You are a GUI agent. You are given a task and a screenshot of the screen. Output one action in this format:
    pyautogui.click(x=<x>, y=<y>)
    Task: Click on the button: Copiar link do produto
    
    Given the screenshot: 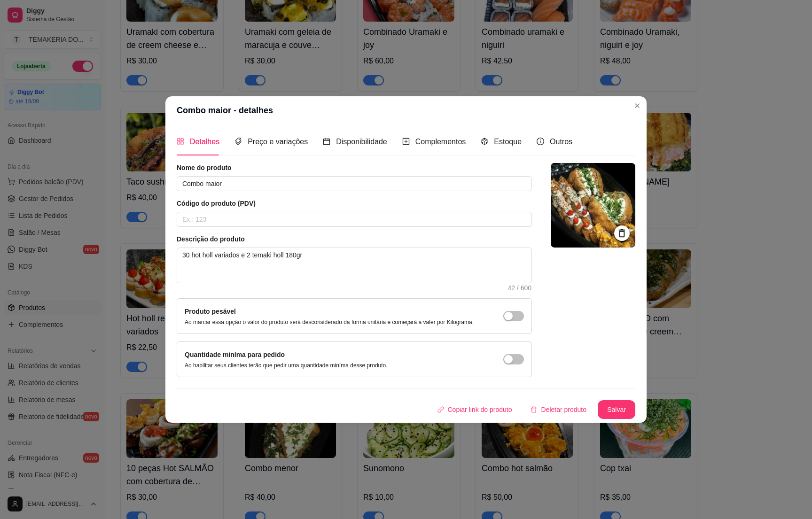 What is the action you would take?
    pyautogui.click(x=474, y=410)
    